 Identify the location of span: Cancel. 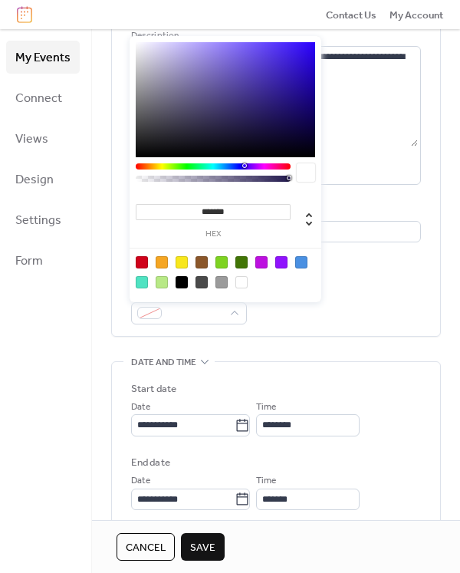
(146, 547).